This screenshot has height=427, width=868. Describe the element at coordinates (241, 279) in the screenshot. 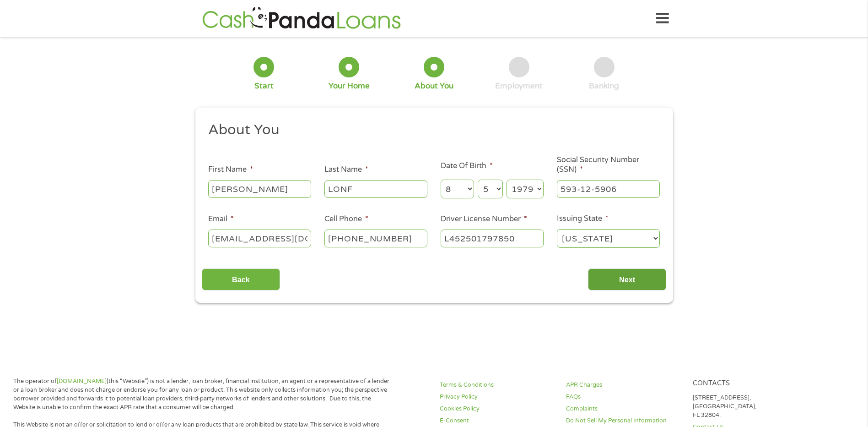

I see `input: Back` at that location.